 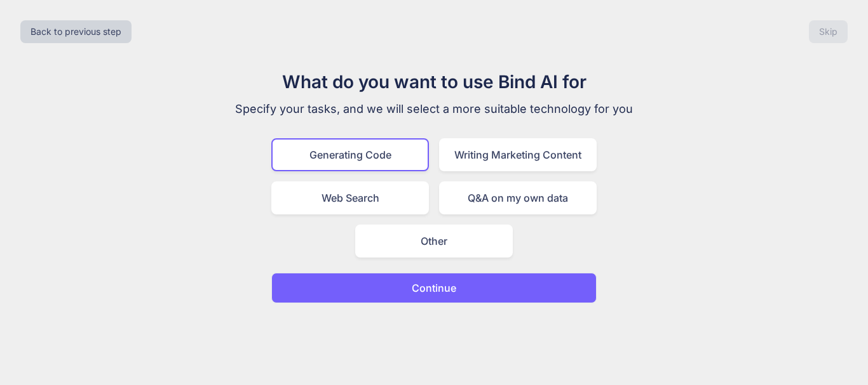 What do you see at coordinates (518, 198) in the screenshot?
I see `div: Q&A on my own data` at bounding box center [518, 198].